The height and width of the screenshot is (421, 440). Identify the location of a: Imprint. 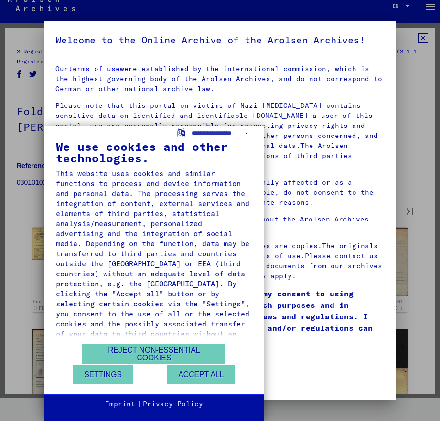
(120, 404).